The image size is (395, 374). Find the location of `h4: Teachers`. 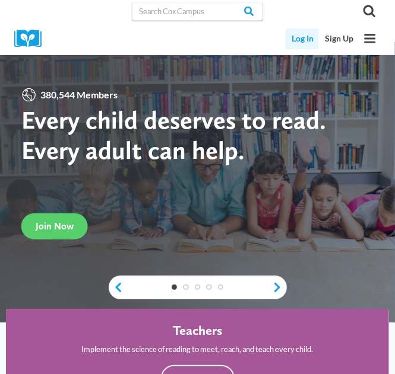

h4: Teachers is located at coordinates (197, 331).